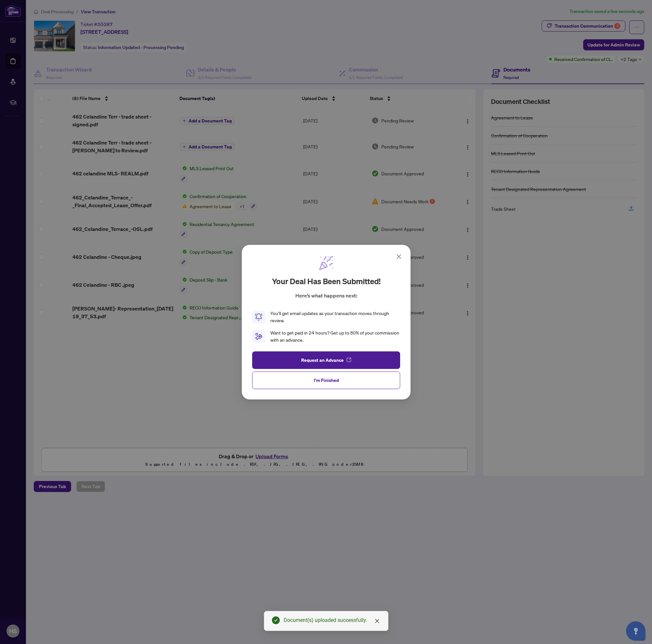  I want to click on div: Document(s) uploaded successfully., so click(332, 620).